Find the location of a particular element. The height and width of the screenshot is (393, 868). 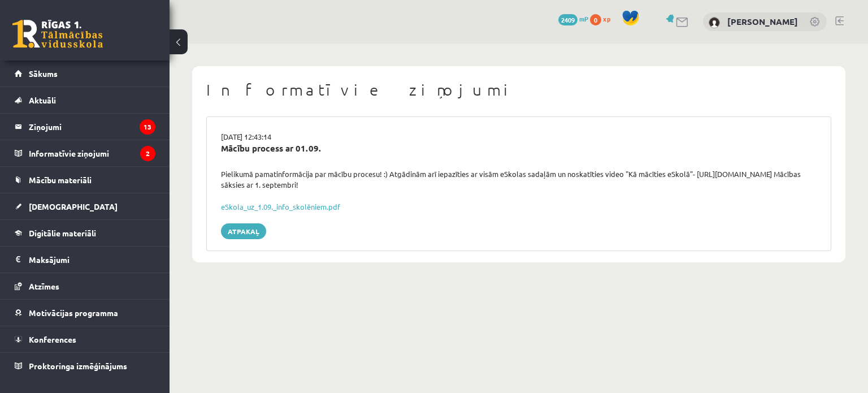

a: Aktuāli is located at coordinates (85, 100).